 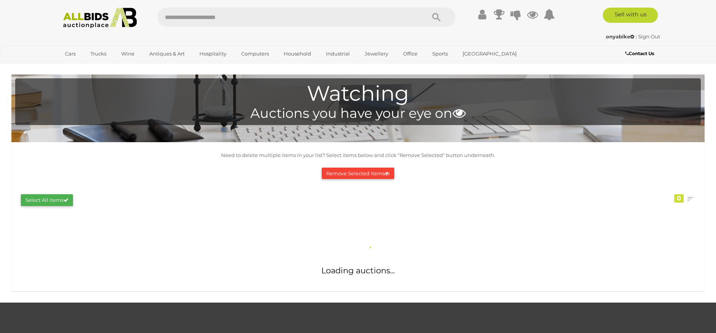 What do you see at coordinates (358, 270) in the screenshot?
I see `span: Loading auctions...` at bounding box center [358, 270].